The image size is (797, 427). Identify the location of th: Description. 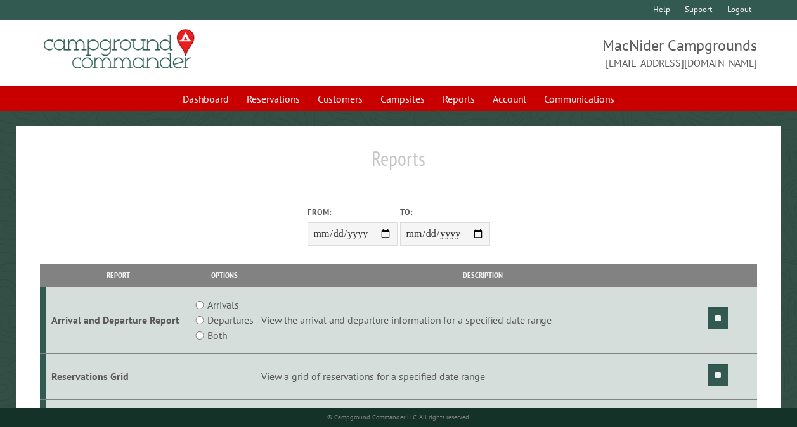
(482, 275).